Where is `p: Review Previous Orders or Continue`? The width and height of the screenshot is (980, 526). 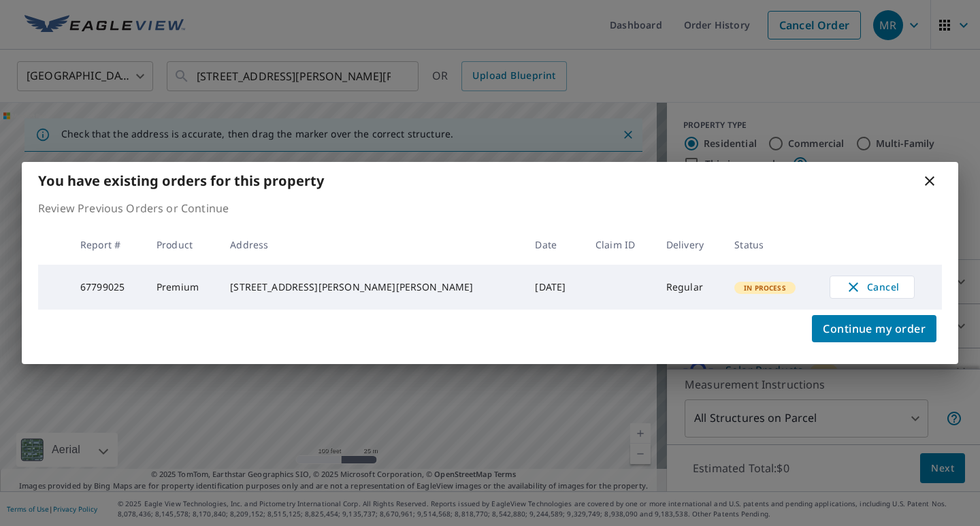 p: Review Previous Orders or Continue is located at coordinates (490, 208).